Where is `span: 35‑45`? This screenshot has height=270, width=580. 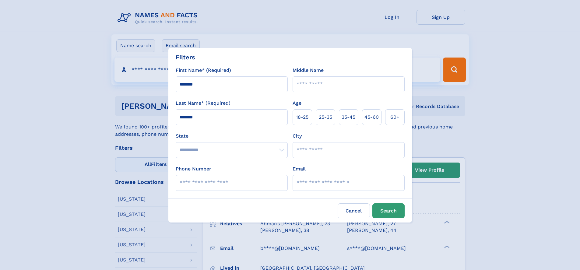
span: 35‑45 is located at coordinates (349, 117).